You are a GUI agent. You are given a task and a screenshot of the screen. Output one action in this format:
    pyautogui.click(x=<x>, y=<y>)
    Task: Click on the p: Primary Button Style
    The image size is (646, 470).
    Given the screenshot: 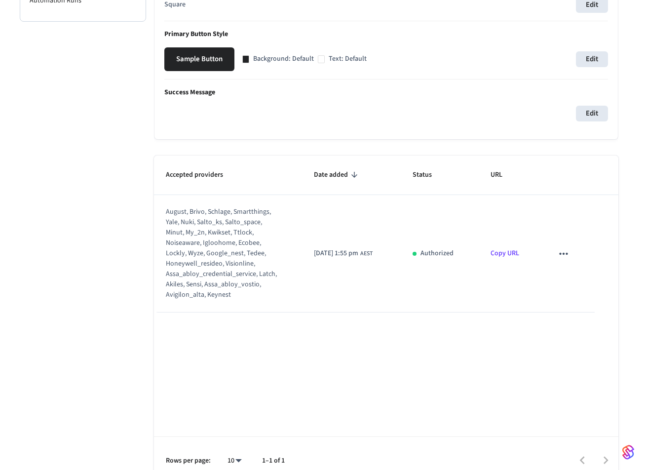 What is the action you would take?
    pyautogui.click(x=386, y=34)
    